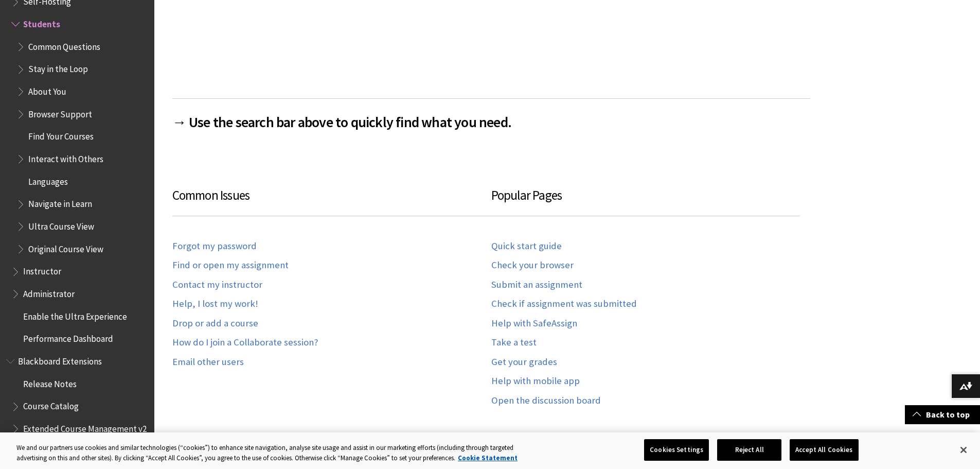 The width and height of the screenshot is (980, 469). Describe the element at coordinates (942, 414) in the screenshot. I see `a: Back to top` at that location.